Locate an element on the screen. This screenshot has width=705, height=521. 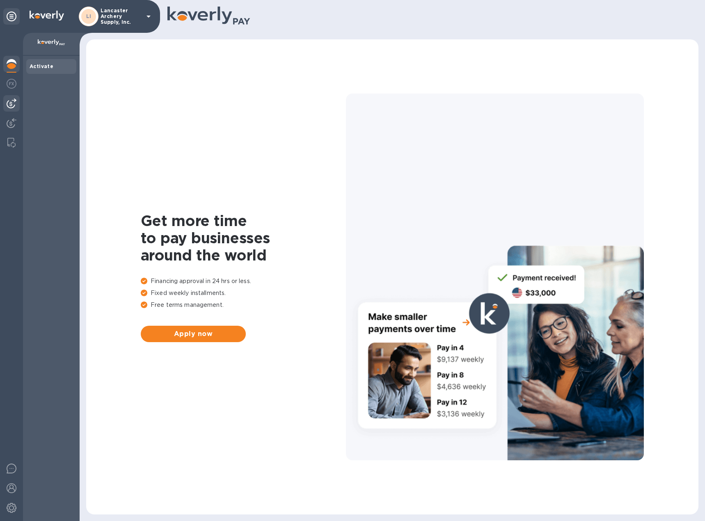
p: Lancaster Archery Supply, Inc. is located at coordinates (121, 16).